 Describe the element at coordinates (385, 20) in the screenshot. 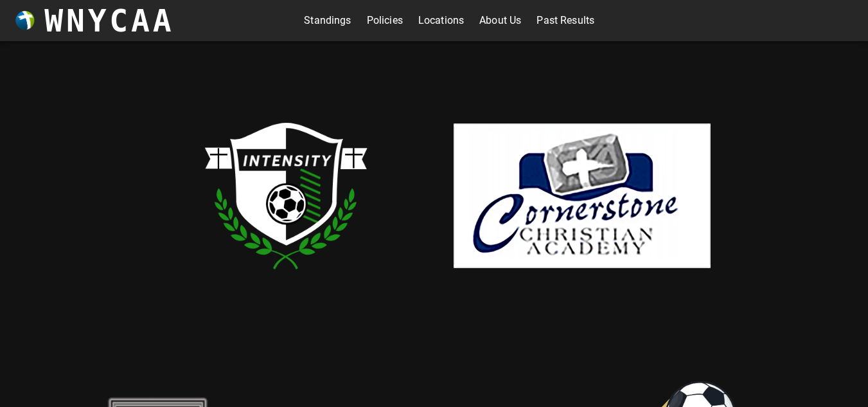

I see `a: Policies` at that location.